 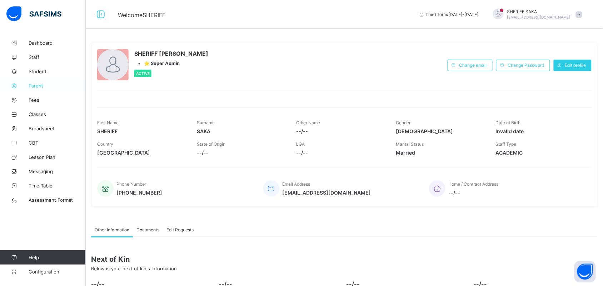 What do you see at coordinates (162, 63) in the screenshot?
I see `span: ⭐ Super Admin` at bounding box center [162, 63].